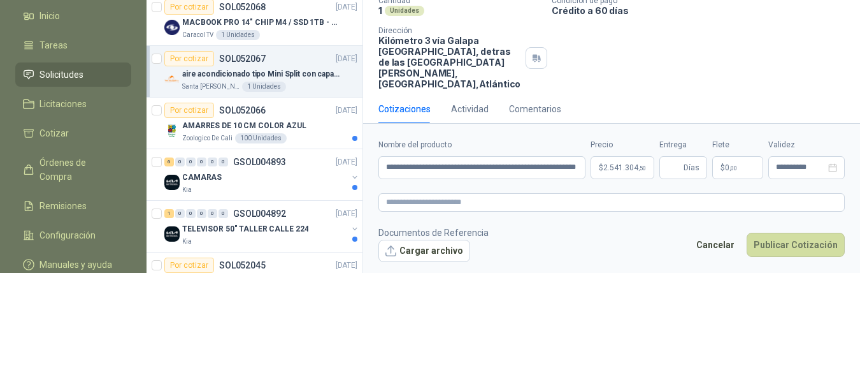 The height and width of the screenshot is (382, 860). What do you see at coordinates (733, 168) in the screenshot?
I see `span: ,00` at bounding box center [733, 168].